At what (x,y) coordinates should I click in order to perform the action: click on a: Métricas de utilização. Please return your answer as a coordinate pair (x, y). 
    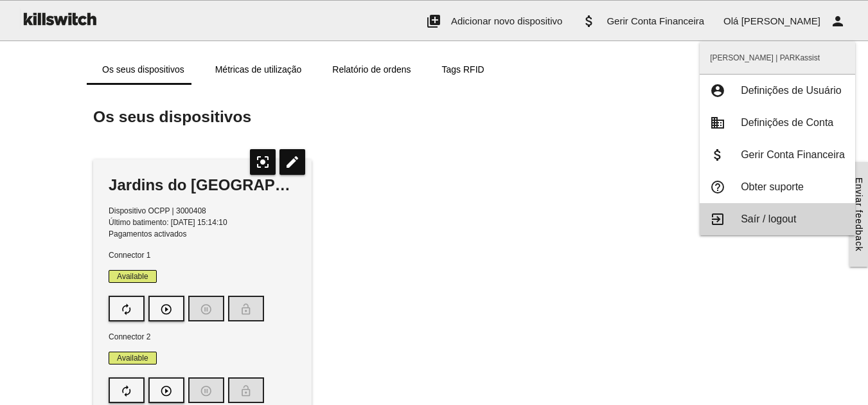
    Looking at the image, I should click on (259, 70).